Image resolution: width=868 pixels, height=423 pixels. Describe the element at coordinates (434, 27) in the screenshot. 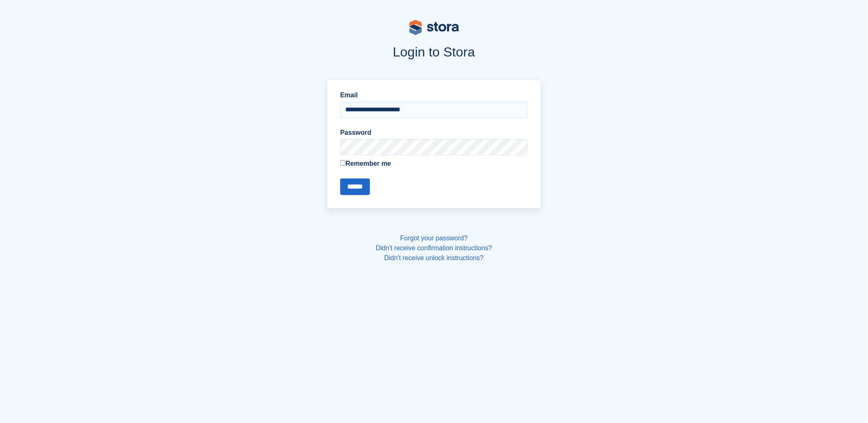

I see `img: stora-logo-53a41332b3708ae10de48c4981b4e9114cc0af31d8433b30ea865607fb682f29.svg` at that location.